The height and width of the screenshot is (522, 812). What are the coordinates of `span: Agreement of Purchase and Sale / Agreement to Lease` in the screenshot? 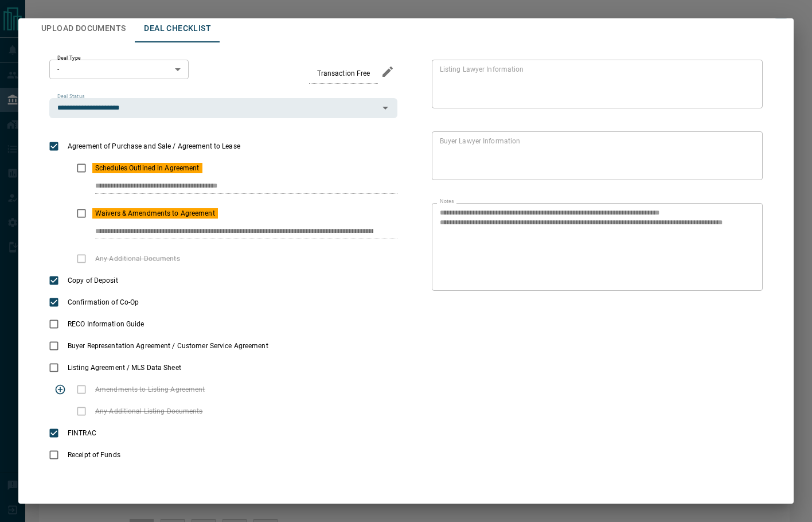 It's located at (154, 146).